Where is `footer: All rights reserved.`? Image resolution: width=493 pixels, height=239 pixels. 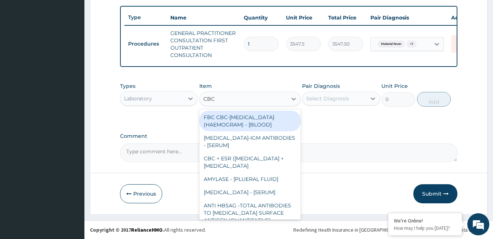
footer: All rights reserved. is located at coordinates (288, 229).